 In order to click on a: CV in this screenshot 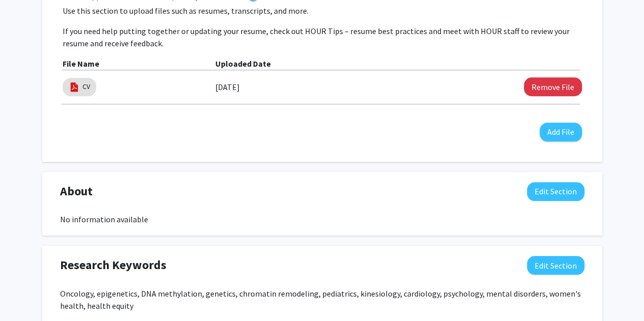, I will do `click(86, 86)`.